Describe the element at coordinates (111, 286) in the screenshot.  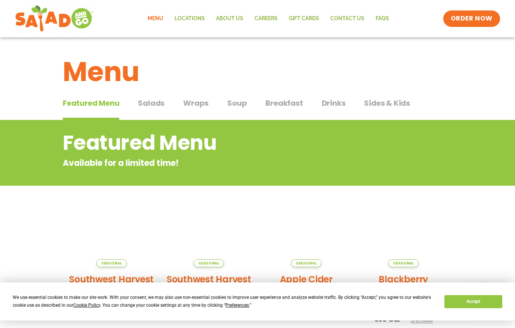
I see `h2: Southwest Harvest Salad` at that location.